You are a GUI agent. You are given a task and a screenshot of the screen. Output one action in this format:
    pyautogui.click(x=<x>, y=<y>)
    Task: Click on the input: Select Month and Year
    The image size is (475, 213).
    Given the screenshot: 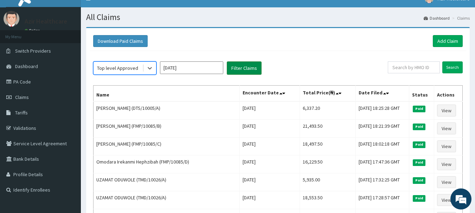 What is the action you would take?
    pyautogui.click(x=192, y=68)
    